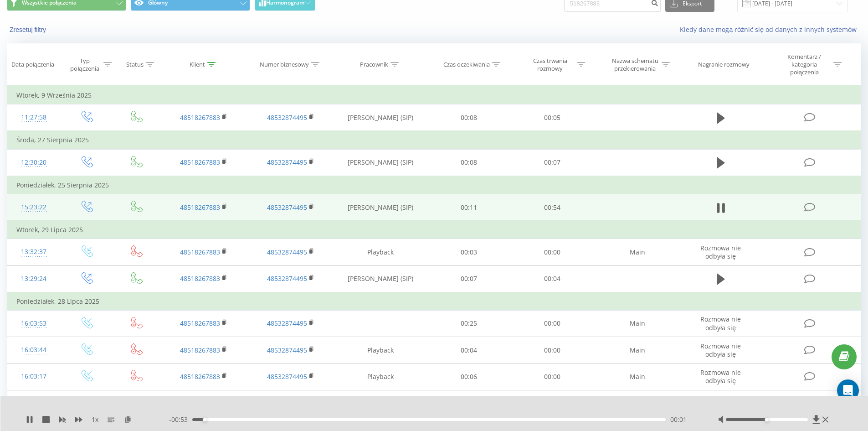 Image resolution: width=868 pixels, height=431 pixels. Describe the element at coordinates (635, 65) in the screenshot. I see `div: Nazwa schematu przekierowania` at that location.